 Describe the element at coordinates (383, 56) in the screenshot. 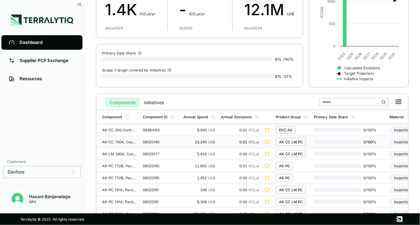

I see `text: 2029` at that location.